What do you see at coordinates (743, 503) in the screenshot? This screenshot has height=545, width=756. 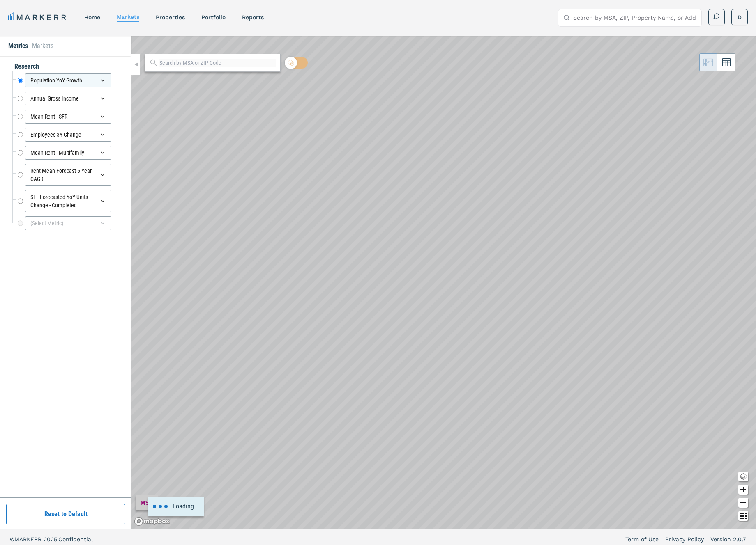 I see `button: Zoom out map button` at bounding box center [743, 503].